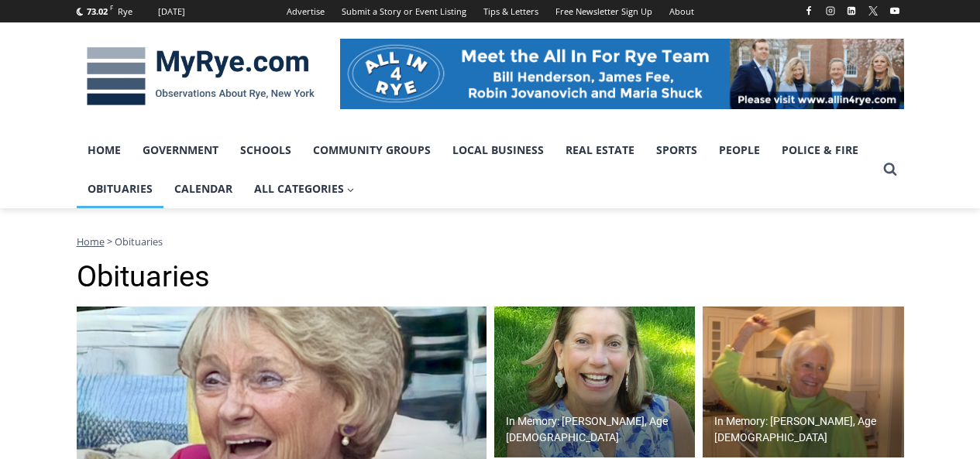 The width and height of the screenshot is (980, 459). What do you see at coordinates (91, 241) in the screenshot?
I see `span: Home` at bounding box center [91, 241].